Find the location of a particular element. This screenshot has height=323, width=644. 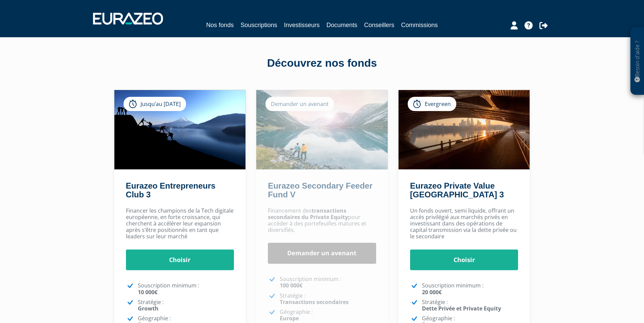

a: Souscriptions is located at coordinates (259, 25).